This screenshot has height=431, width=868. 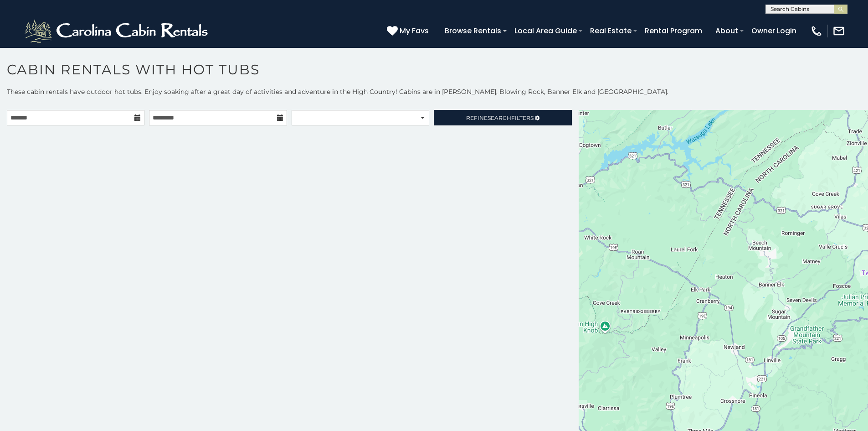 What do you see at coordinates (611, 31) in the screenshot?
I see `a: Real Estate` at bounding box center [611, 31].